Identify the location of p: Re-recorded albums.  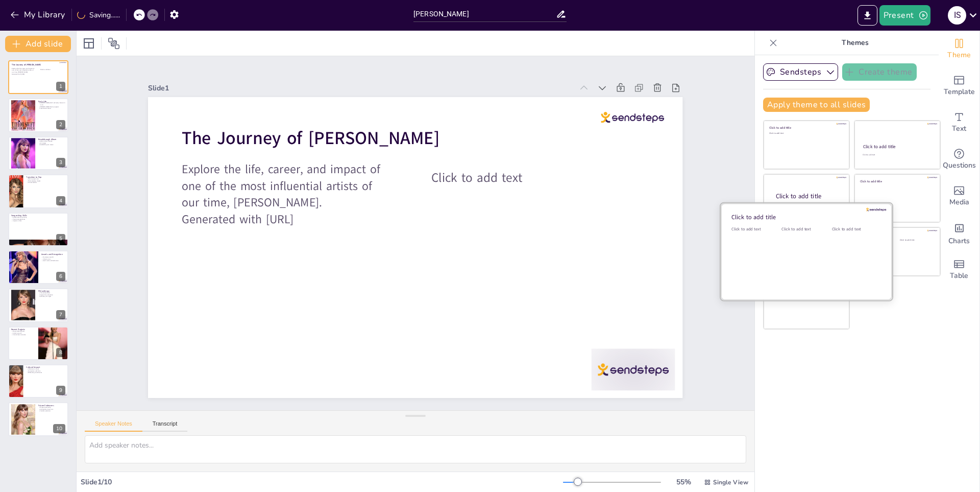
(23, 331).